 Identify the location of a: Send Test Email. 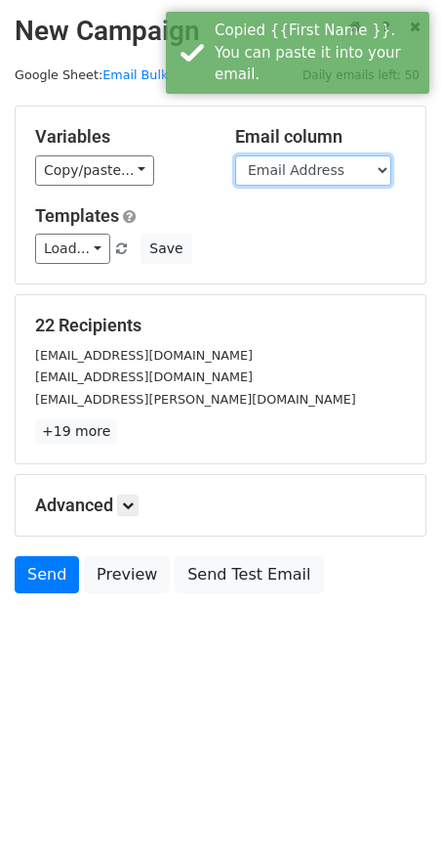
(249, 575).